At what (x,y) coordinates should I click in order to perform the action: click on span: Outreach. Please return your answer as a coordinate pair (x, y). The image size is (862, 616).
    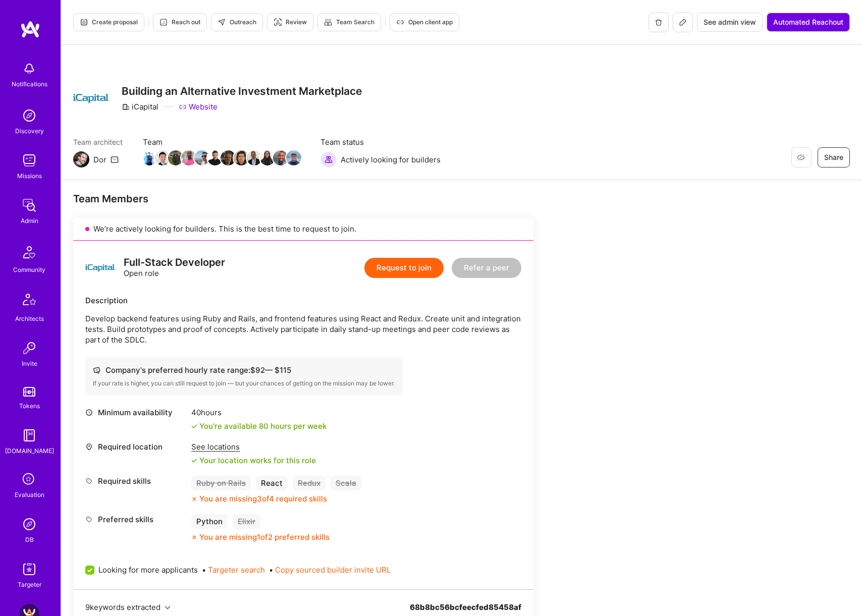
    Looking at the image, I should click on (237, 22).